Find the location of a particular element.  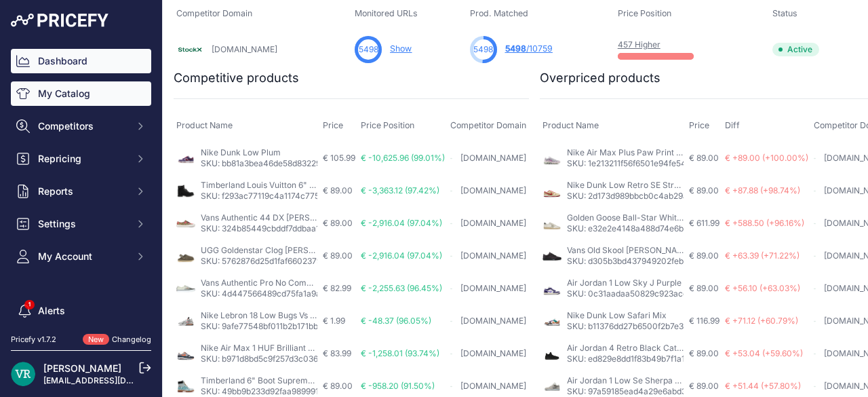

p: SKU: 2d173d989bbcb0c4ab29ac760237f14d is located at coordinates (626, 196).